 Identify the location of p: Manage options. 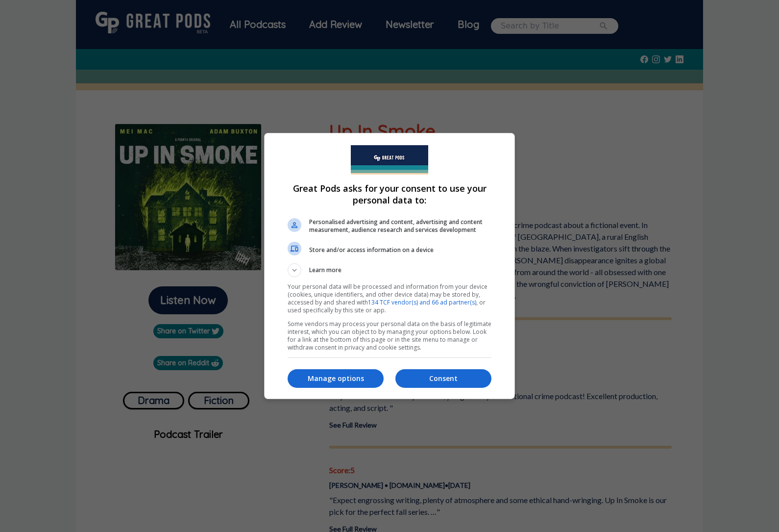
(336, 378).